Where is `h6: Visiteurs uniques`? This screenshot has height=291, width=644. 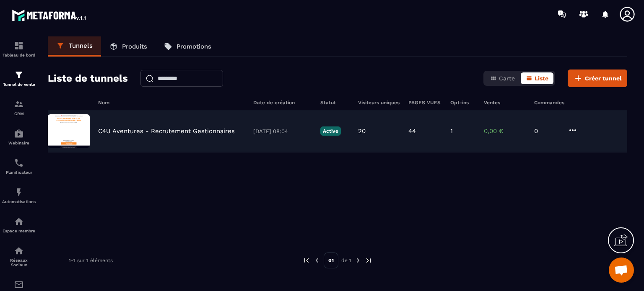 h6: Visiteurs uniques is located at coordinates (379, 103).